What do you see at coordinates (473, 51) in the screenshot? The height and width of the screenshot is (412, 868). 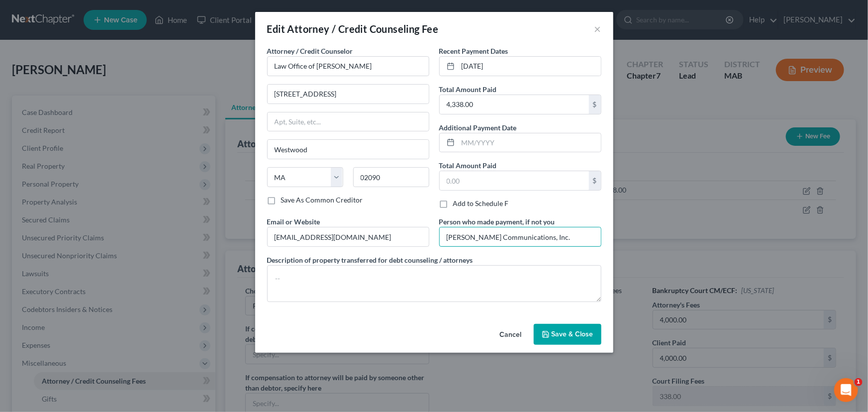 I see `label: Recent Payment Dates` at bounding box center [473, 51].